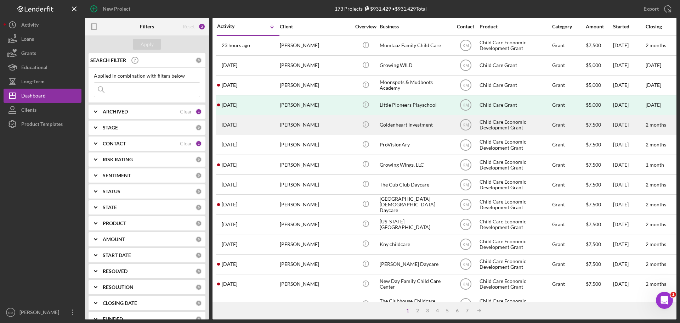 Image resolution: width=680 pixels, height=323 pixels. I want to click on div: The Cub Club Daycare, so click(415, 184).